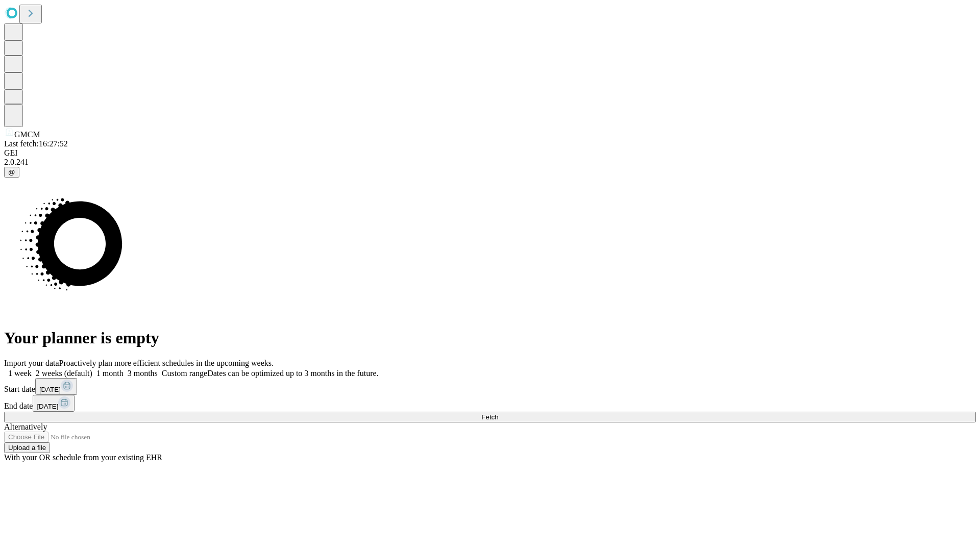 The height and width of the screenshot is (551, 980). I want to click on span: 3 months, so click(142, 373).